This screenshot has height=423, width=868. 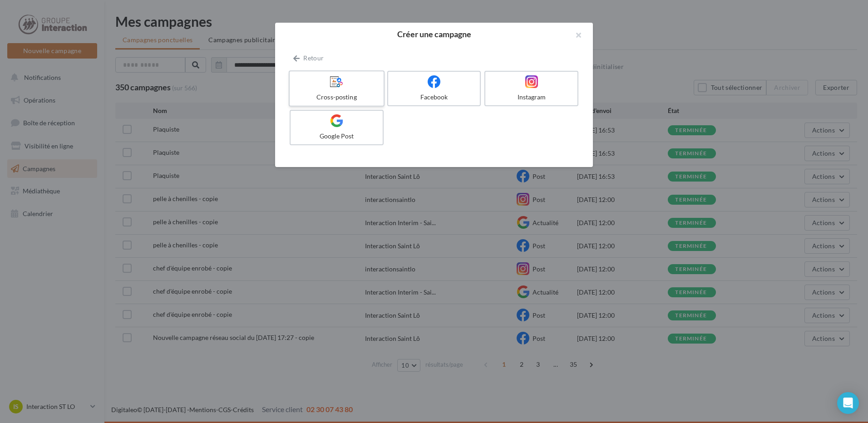 What do you see at coordinates (336, 136) in the screenshot?
I see `div: Google Post` at bounding box center [336, 136].